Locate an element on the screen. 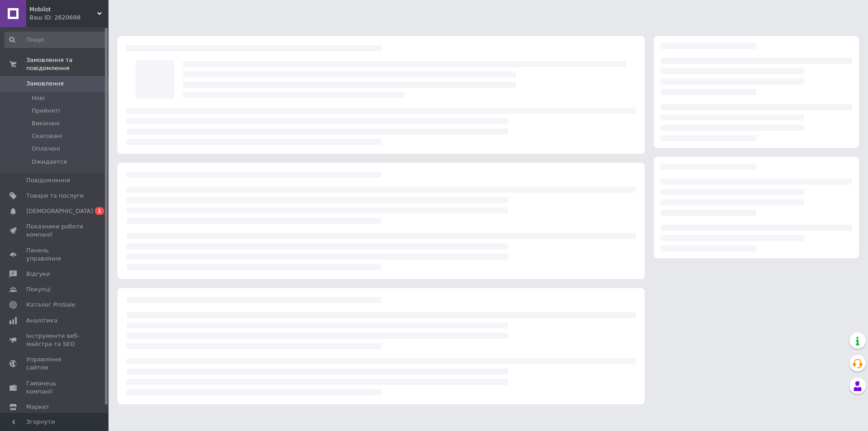 This screenshot has width=868, height=431. span: Замовлення is located at coordinates (45, 84).